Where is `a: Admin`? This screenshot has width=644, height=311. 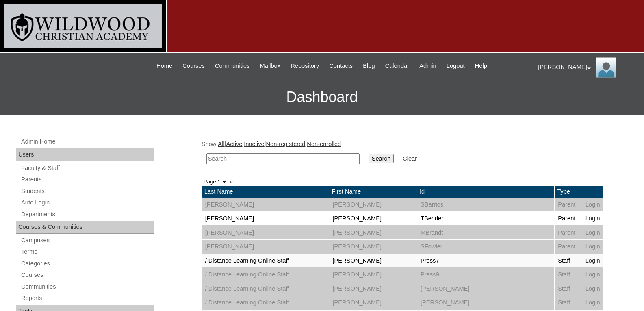 a: Admin is located at coordinates (428, 66).